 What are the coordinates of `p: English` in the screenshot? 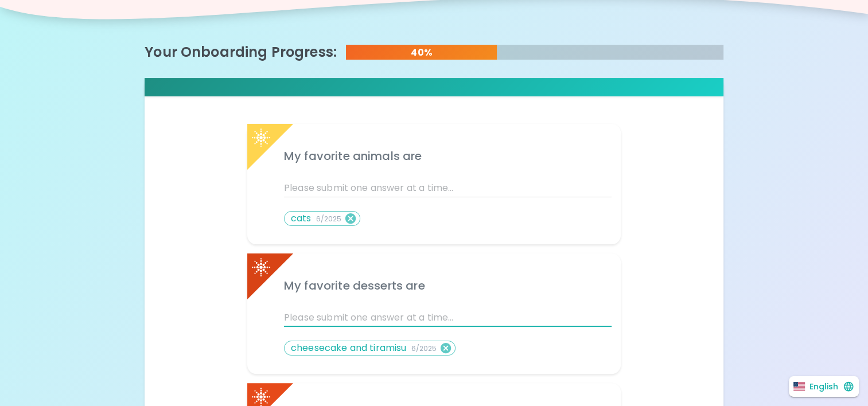 It's located at (824, 386).